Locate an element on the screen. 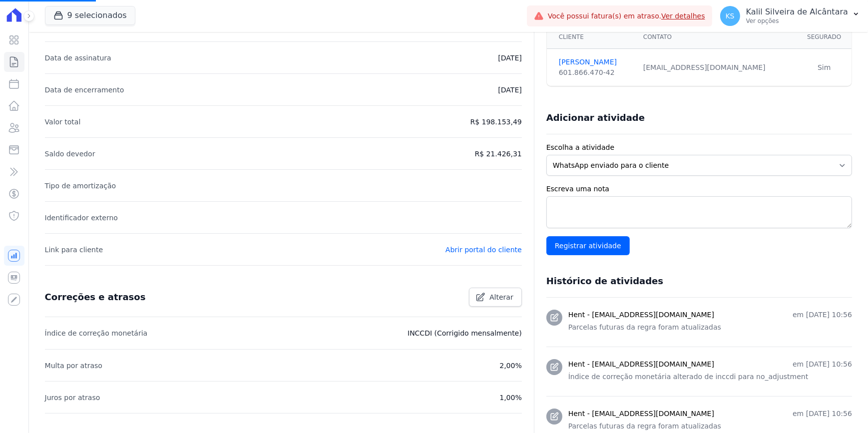 The width and height of the screenshot is (868, 433). label: Escolha a atividade is located at coordinates (699, 147).